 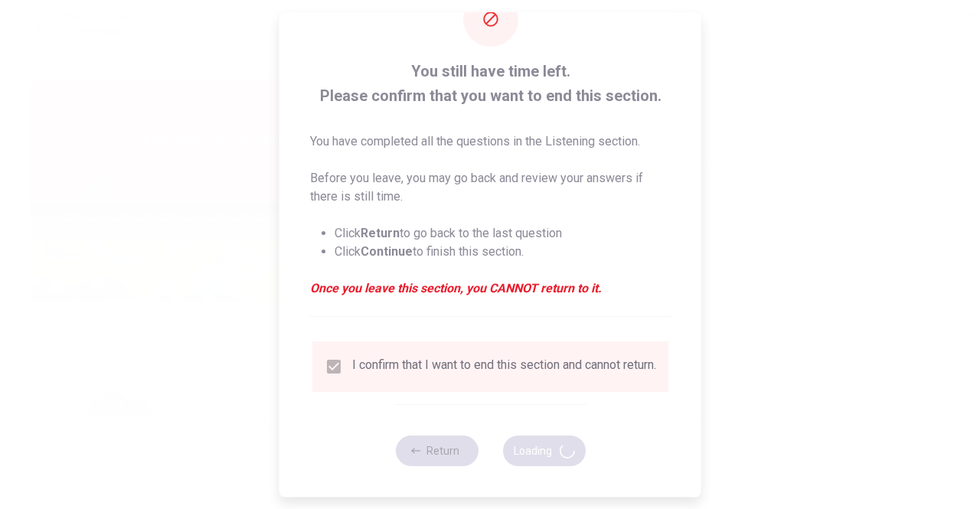 What do you see at coordinates (490, 288) in the screenshot?
I see `em: Once you leave this section, you CANNOT return to it.` at bounding box center [490, 288].